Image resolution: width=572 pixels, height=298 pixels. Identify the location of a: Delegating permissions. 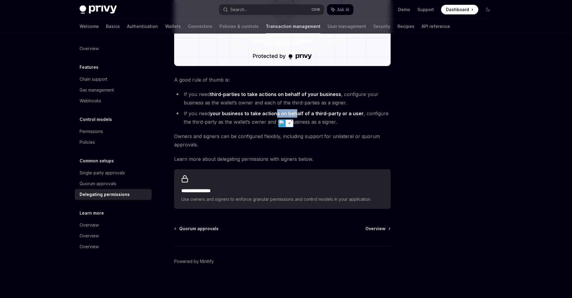
(113, 195).